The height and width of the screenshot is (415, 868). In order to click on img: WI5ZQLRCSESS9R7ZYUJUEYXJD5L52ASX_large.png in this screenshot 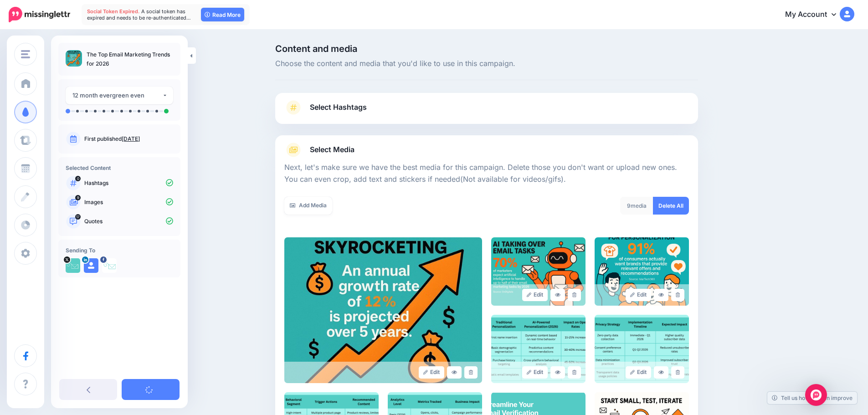, I will do `click(538, 349)`.